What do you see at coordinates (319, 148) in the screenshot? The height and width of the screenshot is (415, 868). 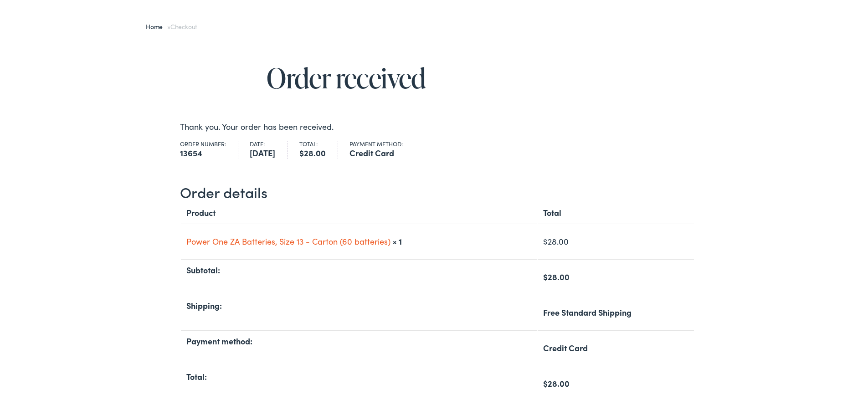 I see `li: Total:` at bounding box center [319, 148].